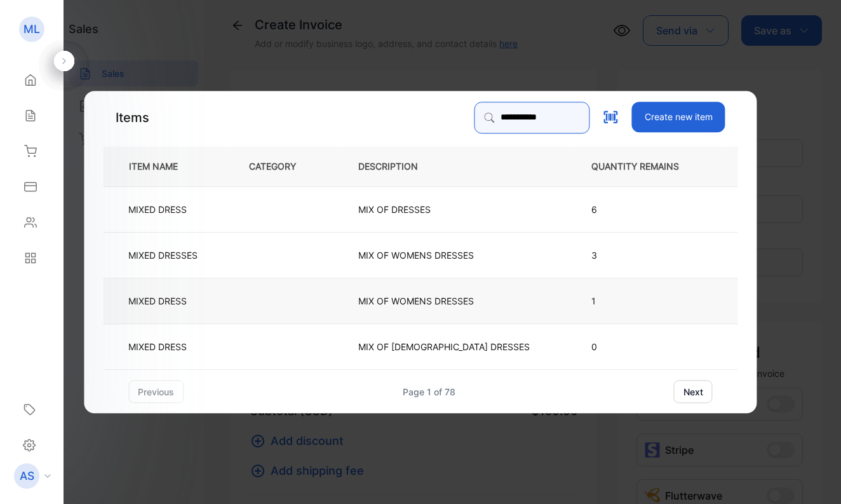 This screenshot has width=841, height=504. I want to click on div: Page 1 of 78, so click(429, 391).